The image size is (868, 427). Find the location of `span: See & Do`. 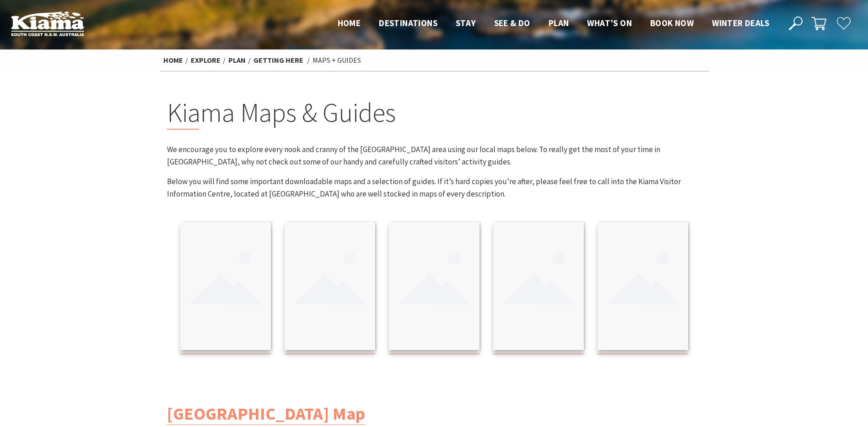

span: See & Do is located at coordinates (512, 23).